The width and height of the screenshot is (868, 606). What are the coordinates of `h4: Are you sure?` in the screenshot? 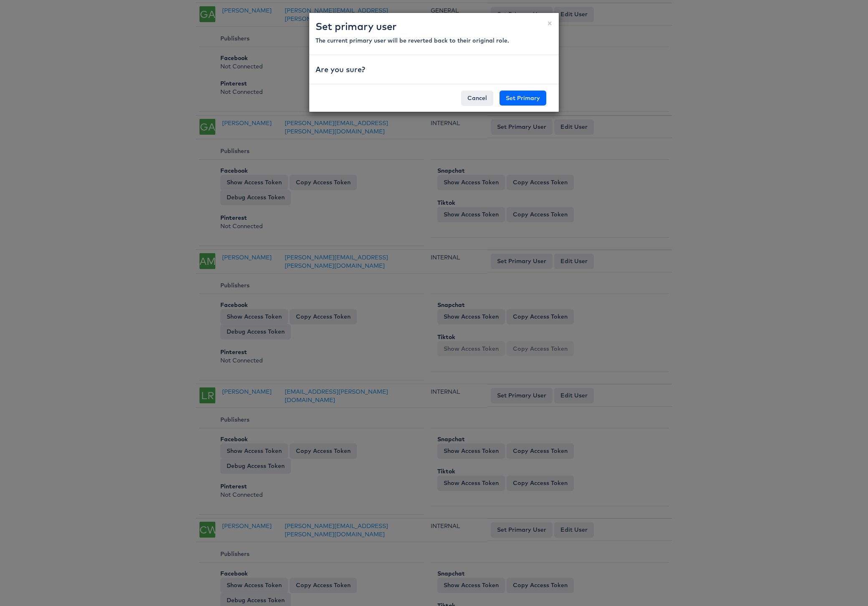 It's located at (434, 70).